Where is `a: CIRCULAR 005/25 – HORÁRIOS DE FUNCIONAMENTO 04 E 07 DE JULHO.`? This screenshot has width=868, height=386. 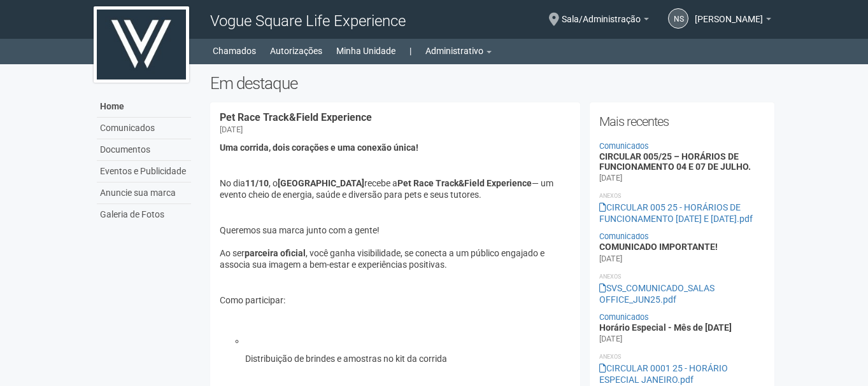
a: CIRCULAR 005/25 – HORÁRIOS DE FUNCIONAMENTO 04 E 07 DE JULHO. is located at coordinates (675, 161).